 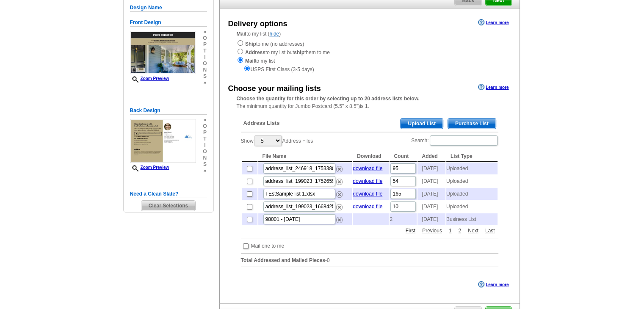 What do you see at coordinates (464, 141) in the screenshot?
I see `input: Search:` at bounding box center [464, 141].